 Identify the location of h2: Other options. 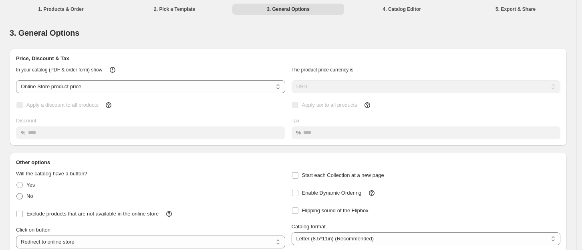
(288, 162).